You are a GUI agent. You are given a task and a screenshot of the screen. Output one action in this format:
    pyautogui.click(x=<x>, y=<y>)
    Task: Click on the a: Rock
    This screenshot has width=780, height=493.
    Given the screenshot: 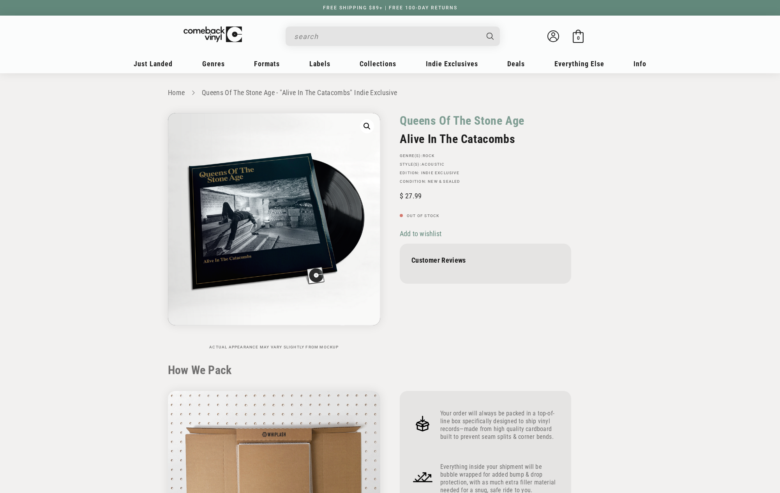 What is the action you would take?
    pyautogui.click(x=429, y=156)
    